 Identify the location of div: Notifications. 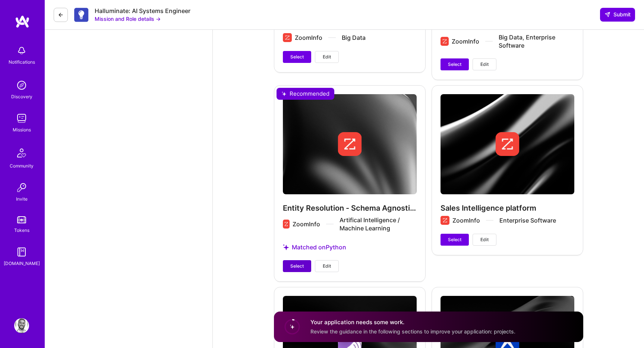
(22, 62).